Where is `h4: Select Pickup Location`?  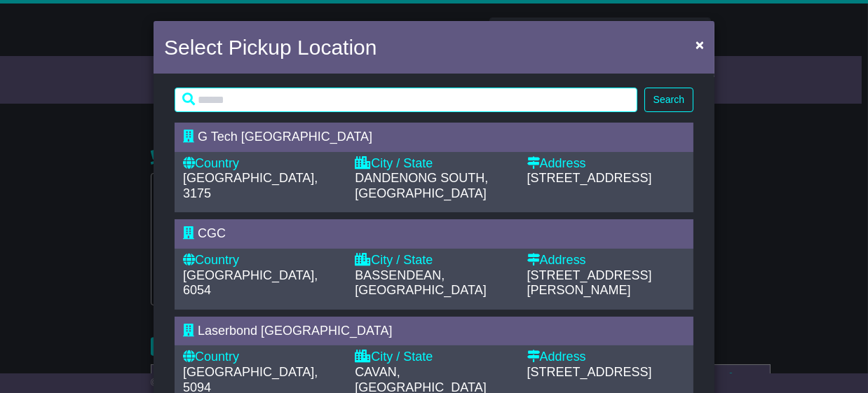
h4: Select Pickup Location is located at coordinates (270, 47).